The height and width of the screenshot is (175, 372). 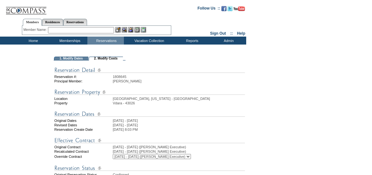 I want to click on td: 1. Modify Dates, so click(x=71, y=58).